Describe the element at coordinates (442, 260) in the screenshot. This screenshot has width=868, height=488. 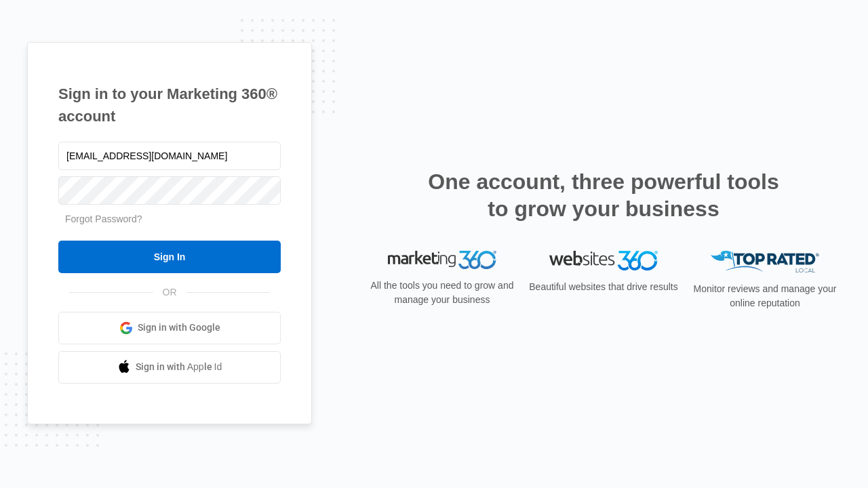
I see `img: Marketing 360` at that location.